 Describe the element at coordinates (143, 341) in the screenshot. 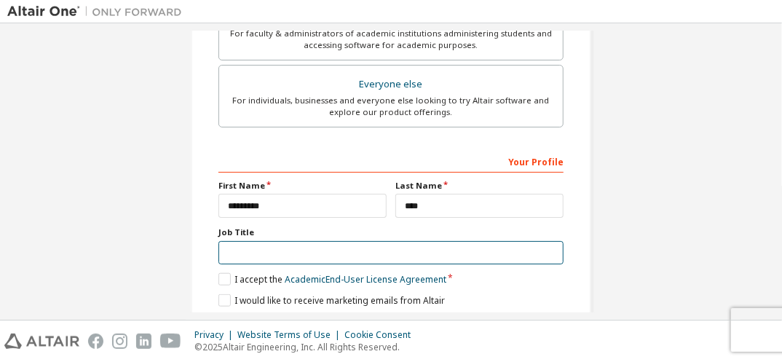

I see `img: linkedin.svg` at that location.